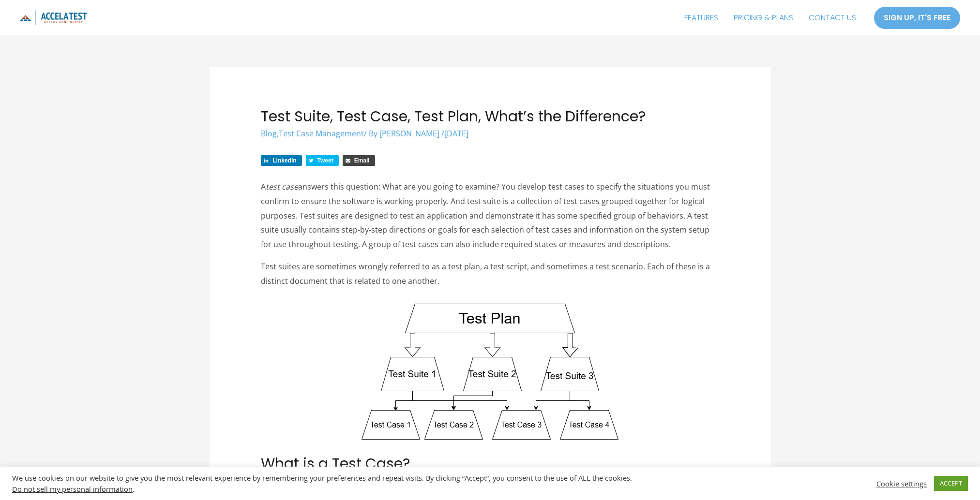  I want to click on img: icon, so click(53, 17).